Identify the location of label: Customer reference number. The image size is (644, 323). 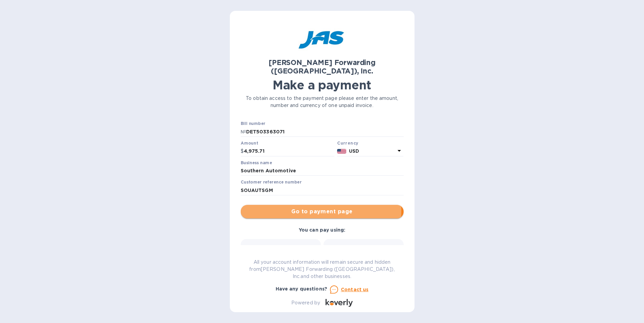
(271, 183).